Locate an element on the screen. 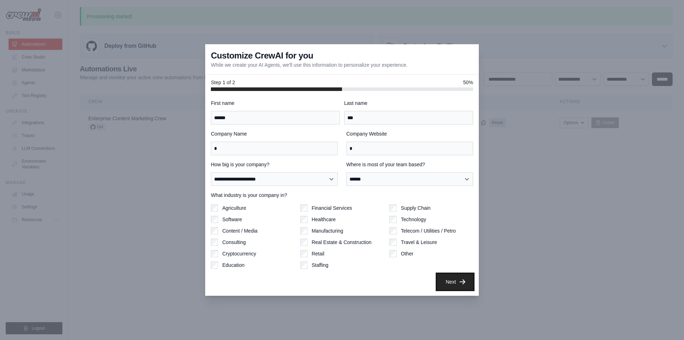 This screenshot has height=340, width=684. label: Retail is located at coordinates (318, 253).